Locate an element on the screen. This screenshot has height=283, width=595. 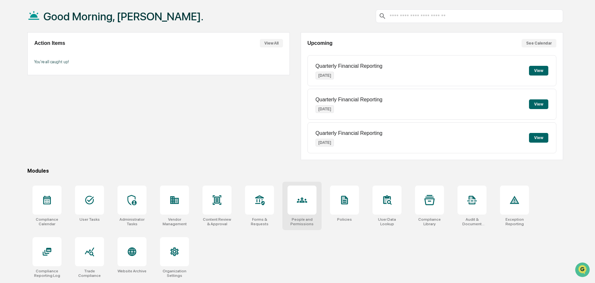
button: Start new chat is located at coordinates (113, 55).